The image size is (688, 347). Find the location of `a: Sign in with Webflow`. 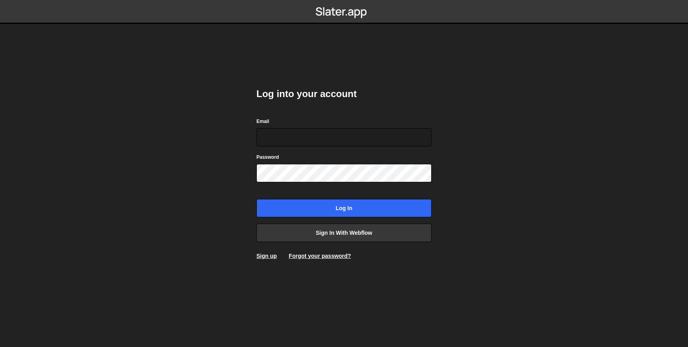

a: Sign in with Webflow is located at coordinates (344, 233).